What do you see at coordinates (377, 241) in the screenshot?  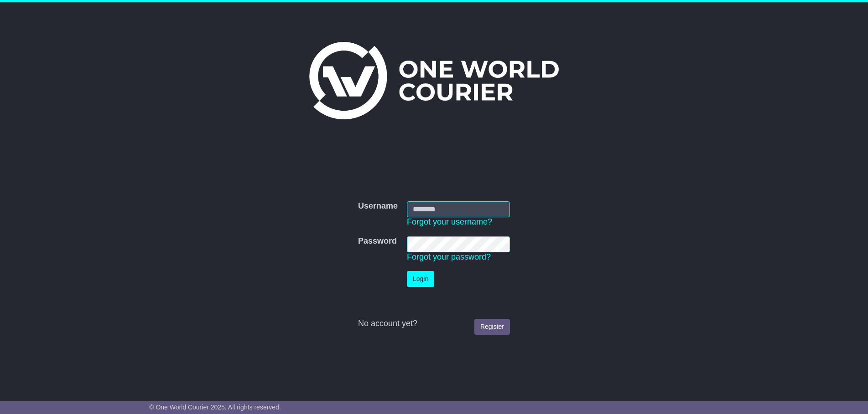 I see `label: Password` at bounding box center [377, 241].